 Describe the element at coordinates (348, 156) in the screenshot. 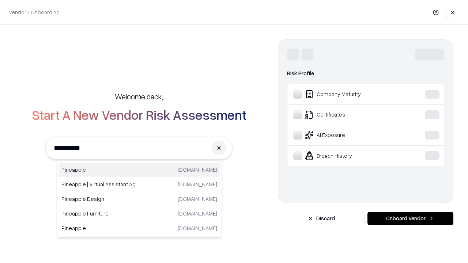

I see `div: Breach History` at that location.